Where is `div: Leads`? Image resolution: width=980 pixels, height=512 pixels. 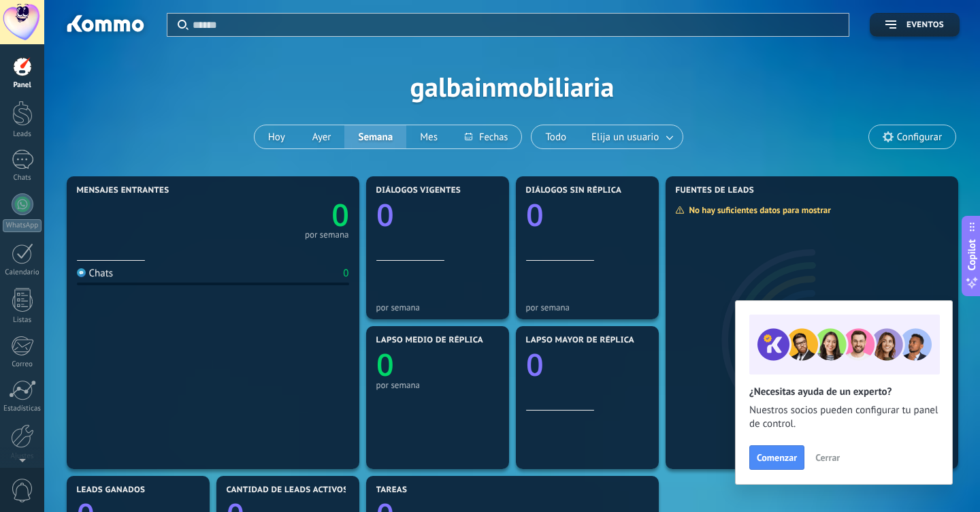
div: Leads is located at coordinates (23, 134).